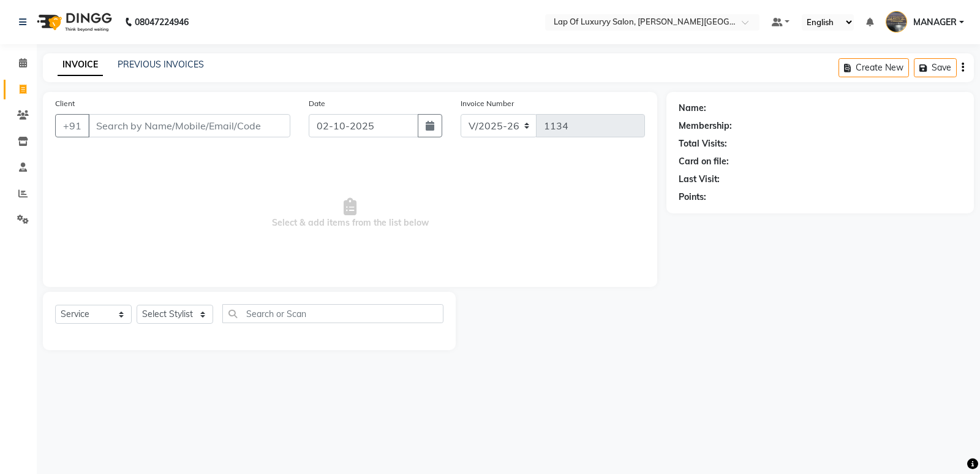 Image resolution: width=980 pixels, height=474 pixels. I want to click on label: Invoice Number, so click(487, 103).